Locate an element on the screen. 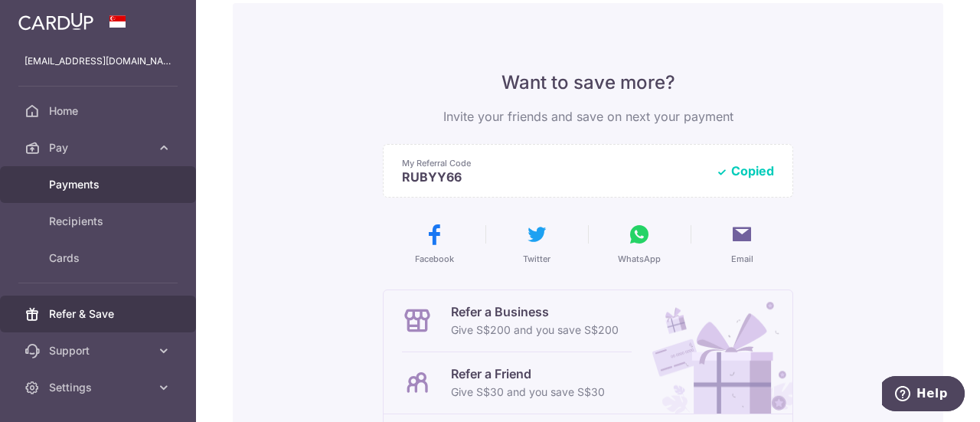  span: Recipients is located at coordinates (100, 221).